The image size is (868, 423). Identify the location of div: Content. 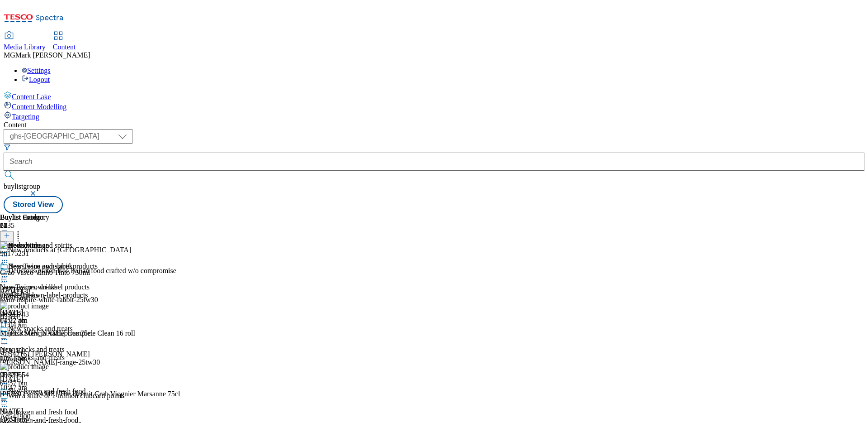
(434, 125).